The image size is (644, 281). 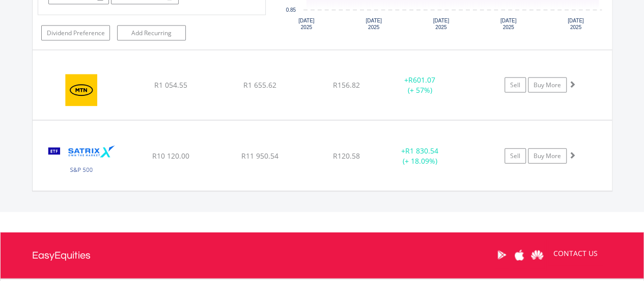 I want to click on text: 0.85, so click(x=290, y=10).